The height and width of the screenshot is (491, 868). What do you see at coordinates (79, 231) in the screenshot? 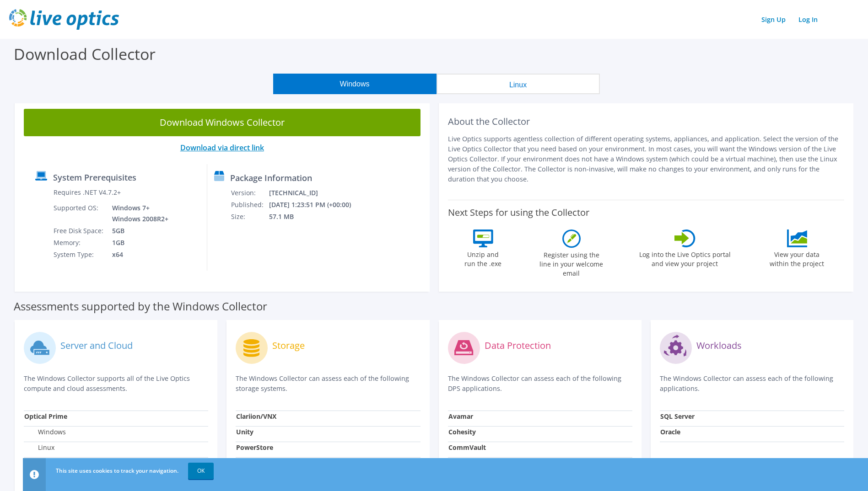
I see `td: Free Disk Space:` at bounding box center [79, 231].